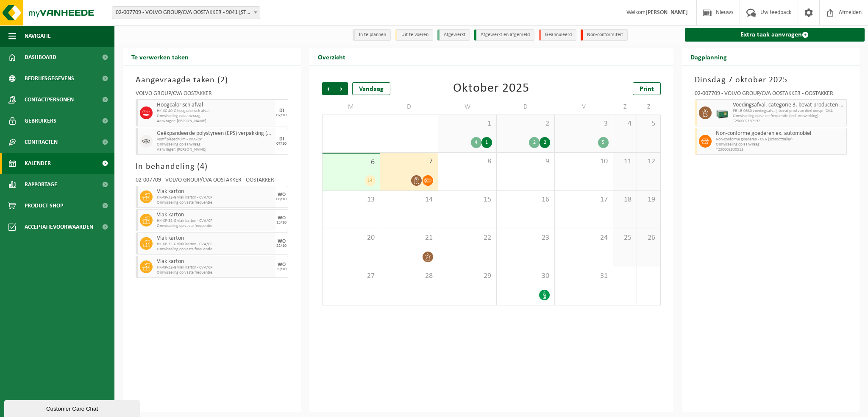 The height and width of the screenshot is (417, 868). Describe the element at coordinates (282, 199) in the screenshot. I see `div: 08/10` at that location.